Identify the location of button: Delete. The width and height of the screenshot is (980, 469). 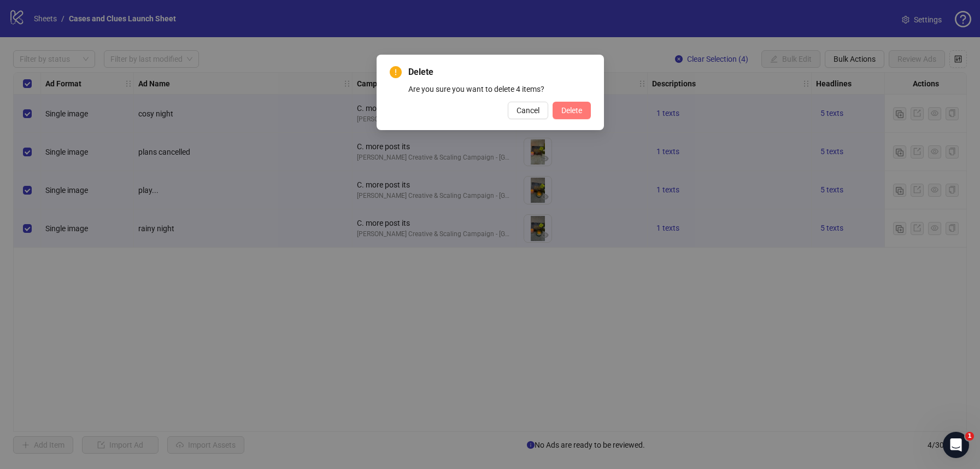
(572, 111).